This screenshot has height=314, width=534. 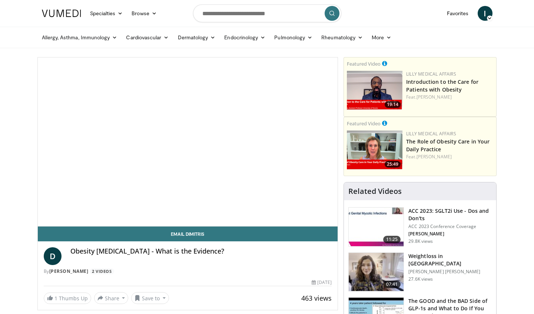 What do you see at coordinates (188, 271) in the screenshot?
I see `div: By` at bounding box center [188, 271].